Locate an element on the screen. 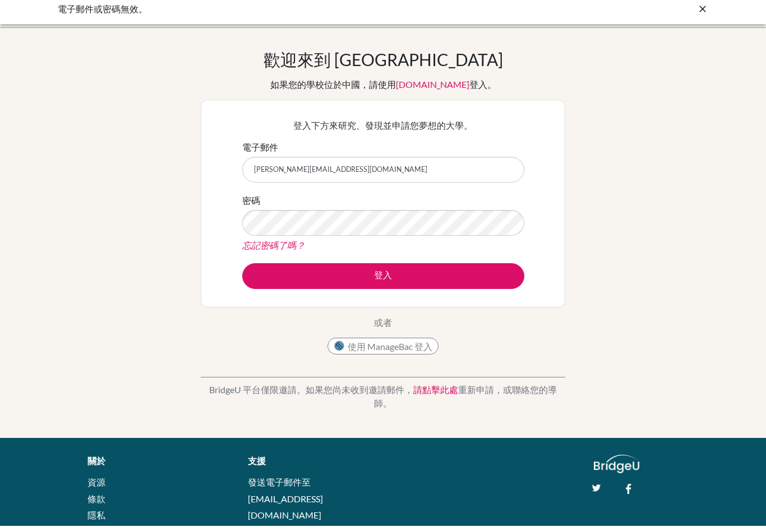  font: 隱私 is located at coordinates (96, 521).